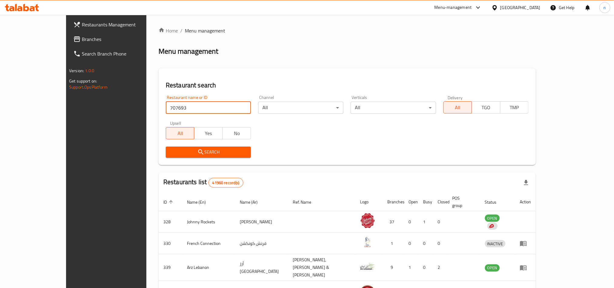 The width and height of the screenshot is (614, 288). Describe the element at coordinates (525, 202) in the screenshot. I see `th: Action` at that location.